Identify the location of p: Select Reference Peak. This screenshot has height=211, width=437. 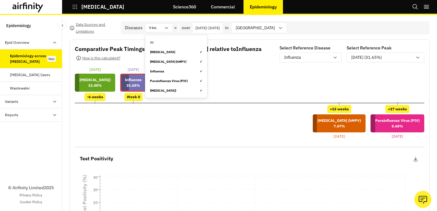
(369, 48).